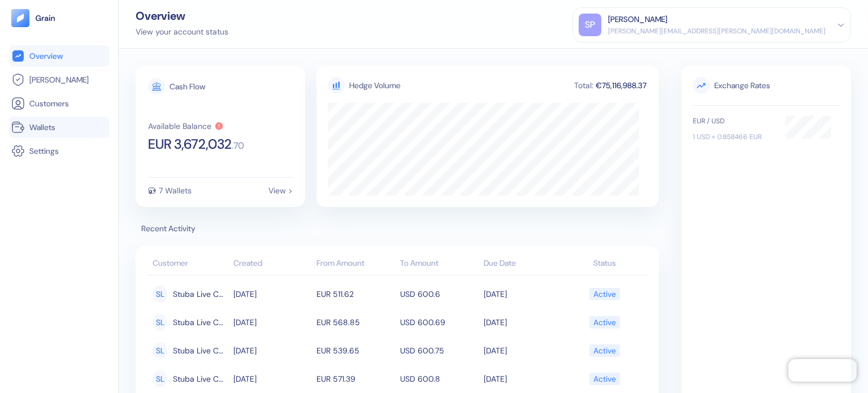  Describe the element at coordinates (182, 32) in the screenshot. I see `div: View your account status` at that location.